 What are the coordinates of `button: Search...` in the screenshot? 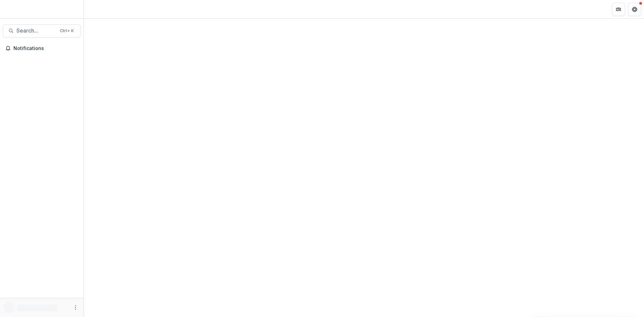 It's located at (41, 31).